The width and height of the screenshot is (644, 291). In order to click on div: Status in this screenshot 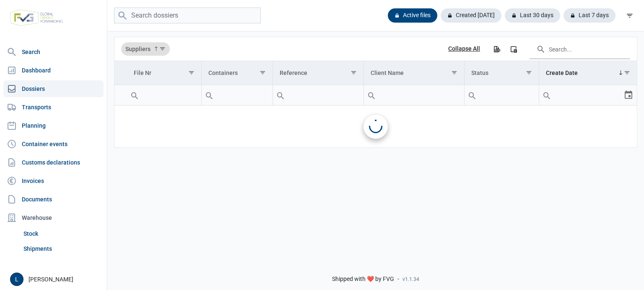, I will do `click(479, 73)`.